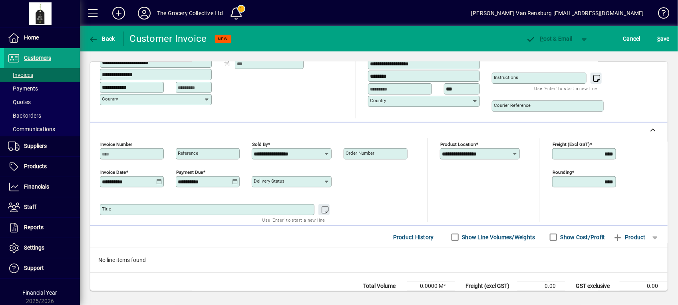 The height and width of the screenshot is (305, 678). I want to click on a: Support, so click(42, 269).